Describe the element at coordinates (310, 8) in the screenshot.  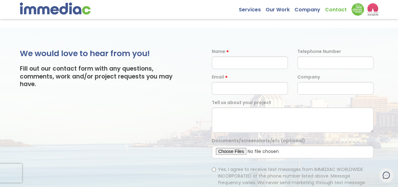
I see `a: Company` at that location.